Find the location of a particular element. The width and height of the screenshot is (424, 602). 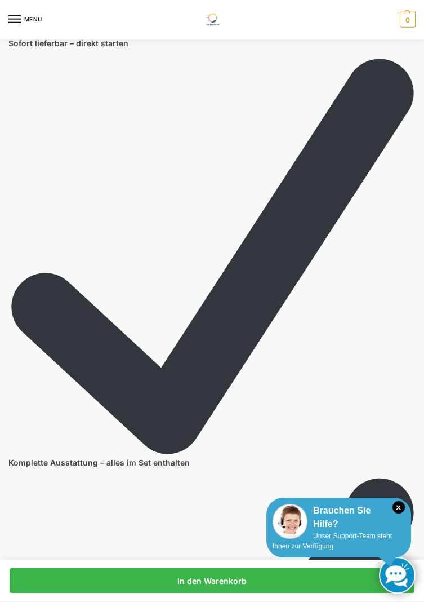

img: Solaranlagen, Speicheranlagen und Energiesparprodukte is located at coordinates (212, 20).